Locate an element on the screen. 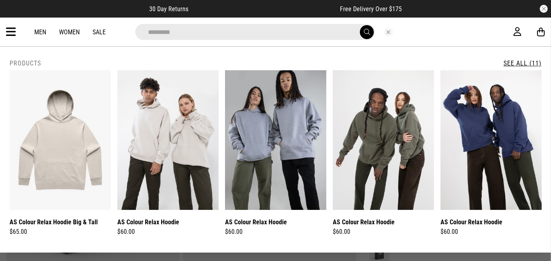 Image resolution: width=551 pixels, height=261 pixels. a: Men is located at coordinates (40, 32).